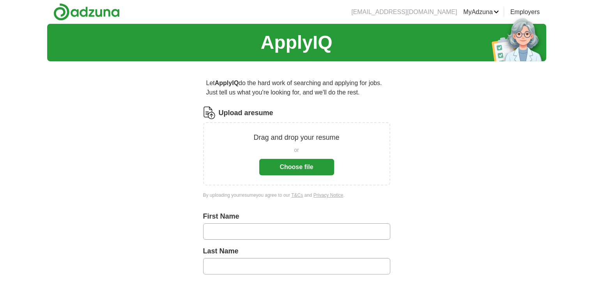  I want to click on a: Privacy Notice, so click(328, 195).